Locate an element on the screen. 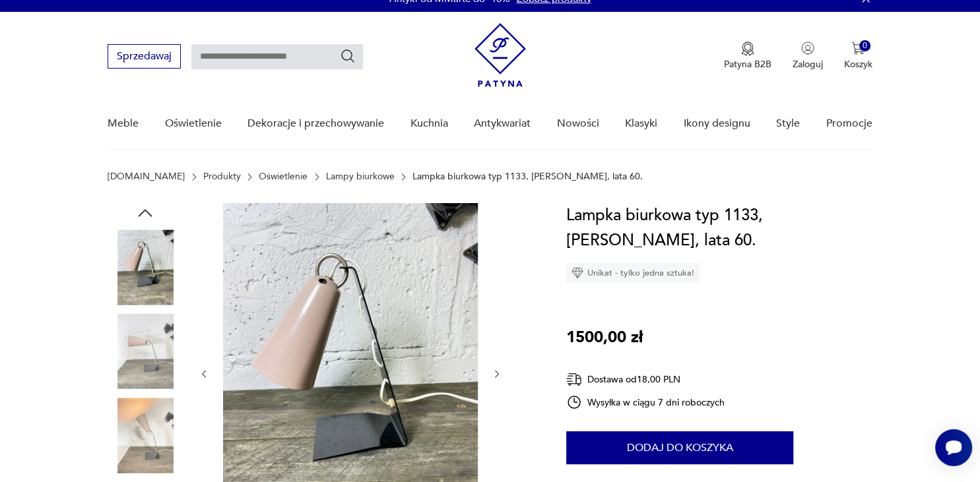 The width and height of the screenshot is (980, 482). a: Meble is located at coordinates (123, 123).